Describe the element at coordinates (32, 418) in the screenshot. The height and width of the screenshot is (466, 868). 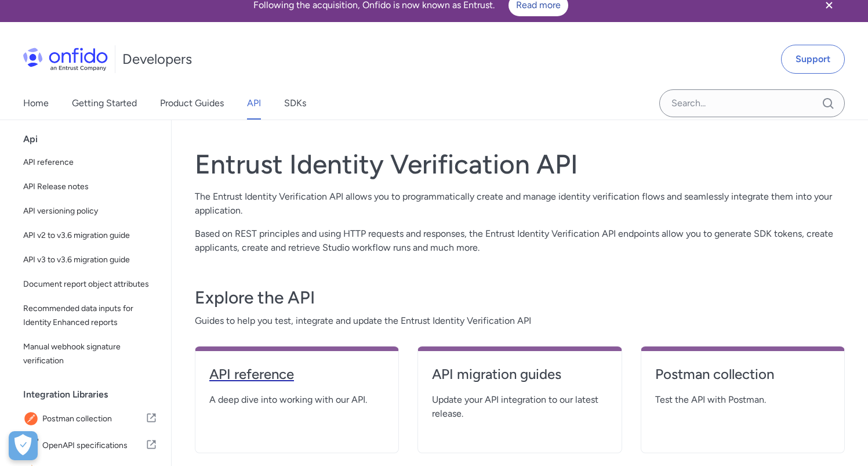
I see `img: IconPostman collection` at that location.